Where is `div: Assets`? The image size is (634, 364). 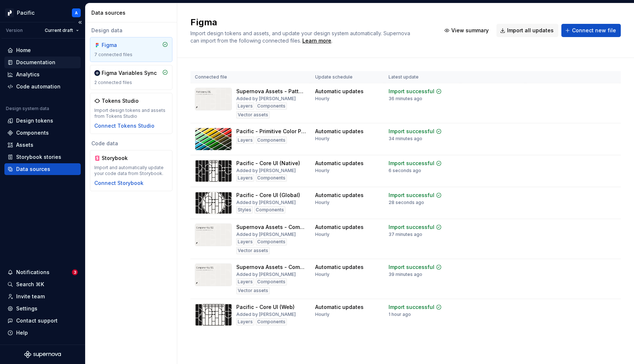 div: Assets is located at coordinates (25, 145).